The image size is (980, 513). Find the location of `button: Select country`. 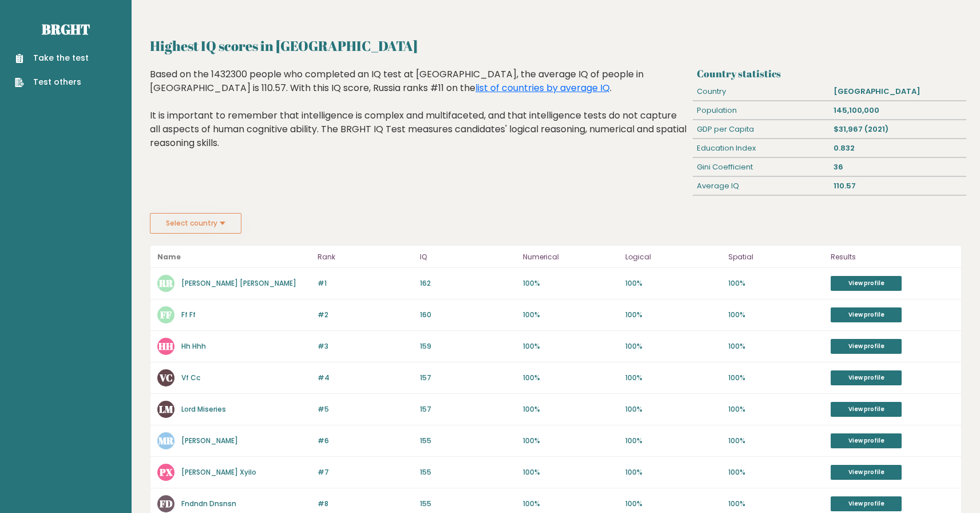

button: Select country is located at coordinates (195, 223).